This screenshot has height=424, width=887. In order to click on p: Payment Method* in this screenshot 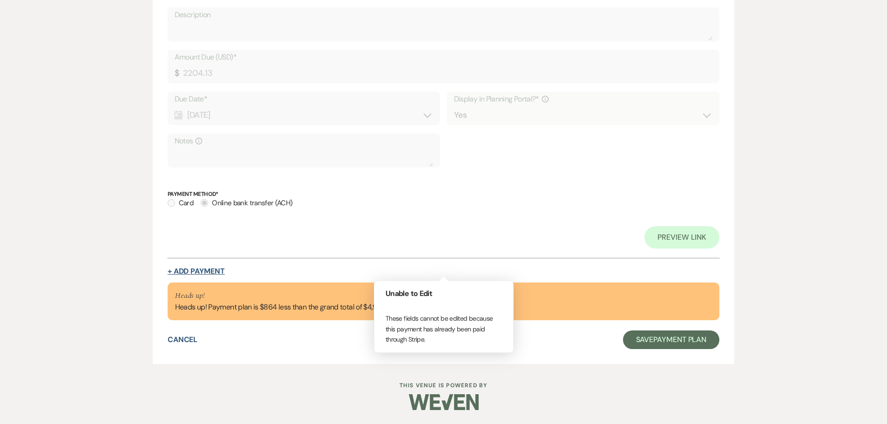, I will do `click(444, 194)`.